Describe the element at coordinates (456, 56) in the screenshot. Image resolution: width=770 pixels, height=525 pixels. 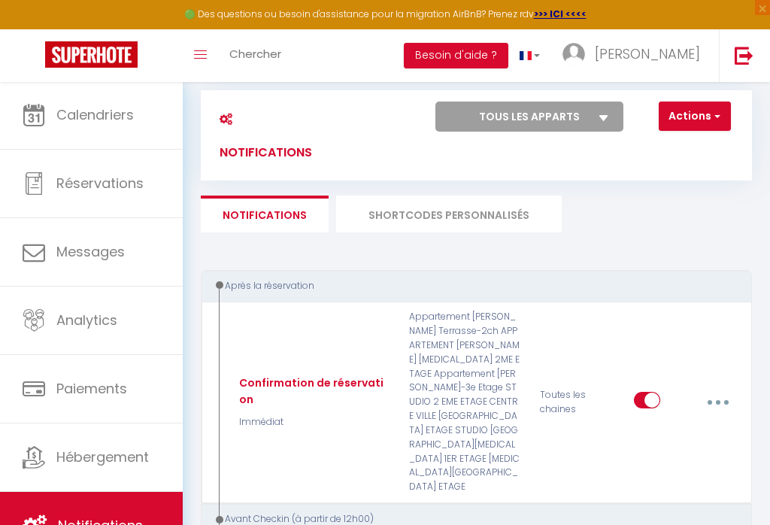
I see `button: Besoin d'aide ?` at that location.